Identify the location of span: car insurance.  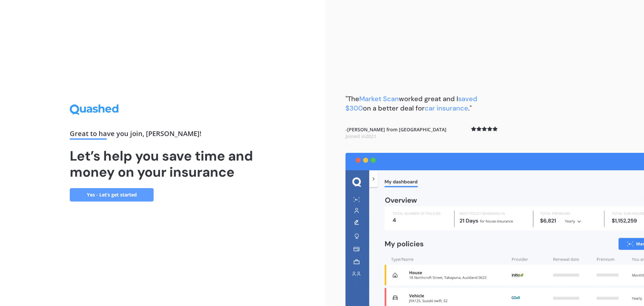
(447, 108).